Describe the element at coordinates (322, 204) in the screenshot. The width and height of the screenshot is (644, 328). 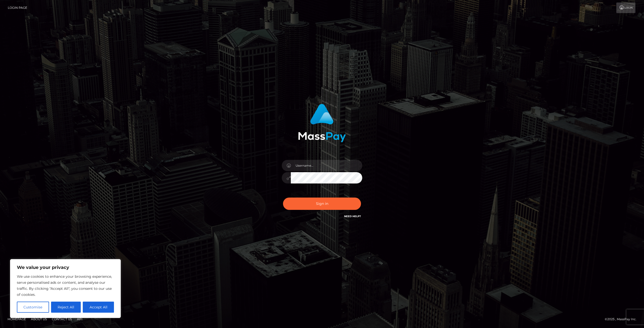
I see `button: Sign in` at that location.